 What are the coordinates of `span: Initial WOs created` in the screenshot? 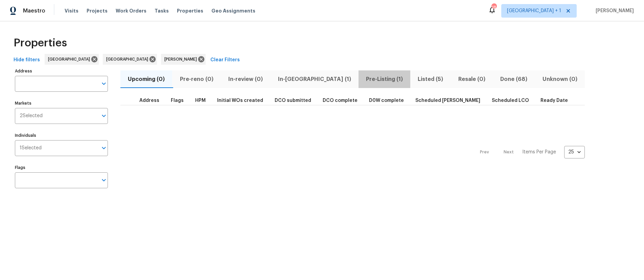 It's located at (240, 100).